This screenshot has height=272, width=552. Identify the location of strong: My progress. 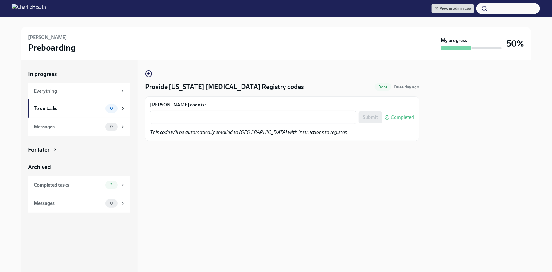
(454, 41).